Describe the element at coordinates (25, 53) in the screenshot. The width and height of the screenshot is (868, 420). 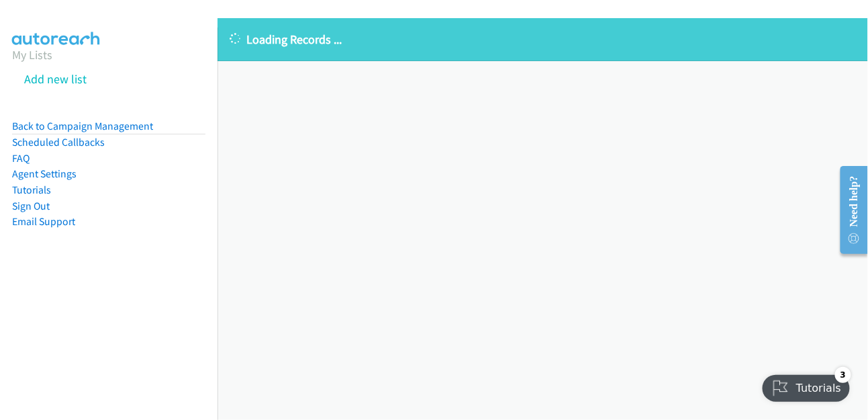
I see `div: Open Resource Center` at that location.